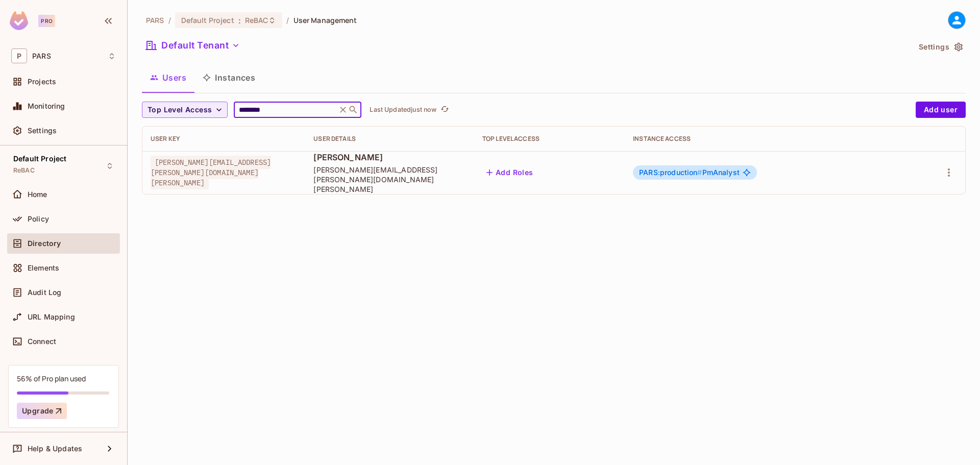 The width and height of the screenshot is (980, 465). What do you see at coordinates (325, 20) in the screenshot?
I see `span: User Management` at bounding box center [325, 20].